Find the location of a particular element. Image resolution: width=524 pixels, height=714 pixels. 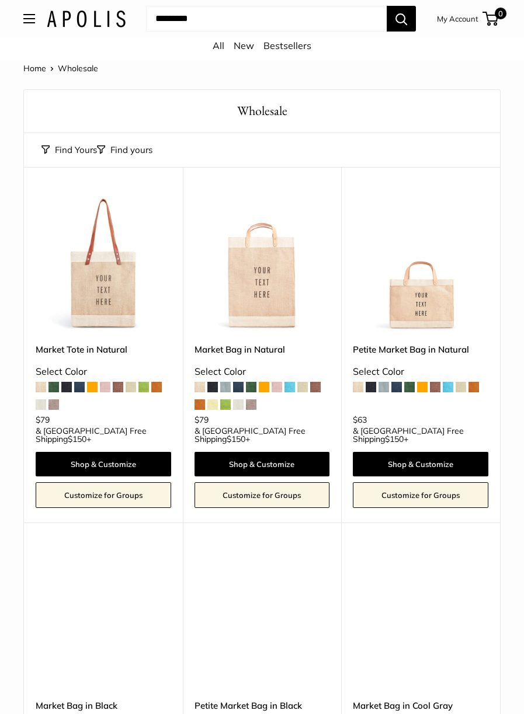

a: Market Bag in Natural is located at coordinates (262, 349).